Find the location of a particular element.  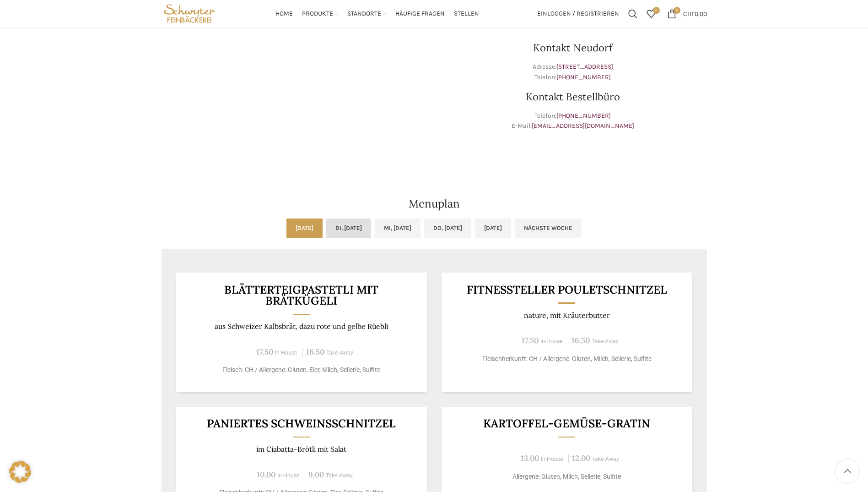

span: Produkte is located at coordinates (317, 14).